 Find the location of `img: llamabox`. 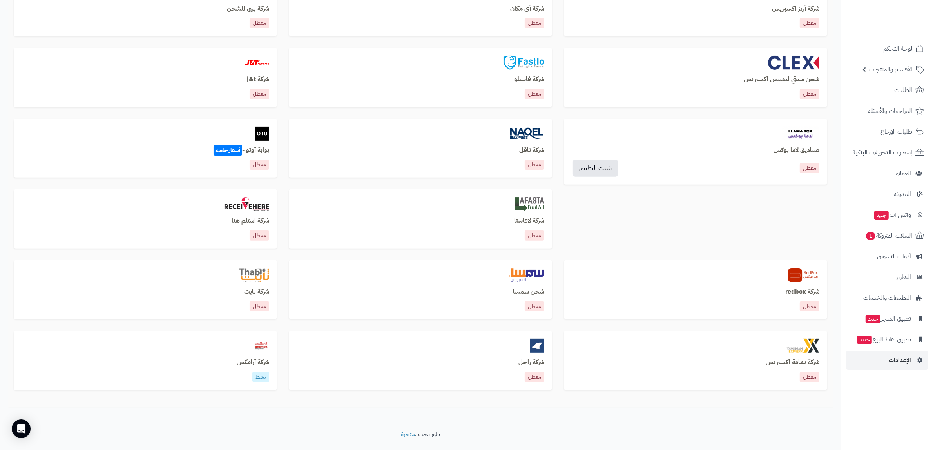

img: llamabox is located at coordinates (800, 134).